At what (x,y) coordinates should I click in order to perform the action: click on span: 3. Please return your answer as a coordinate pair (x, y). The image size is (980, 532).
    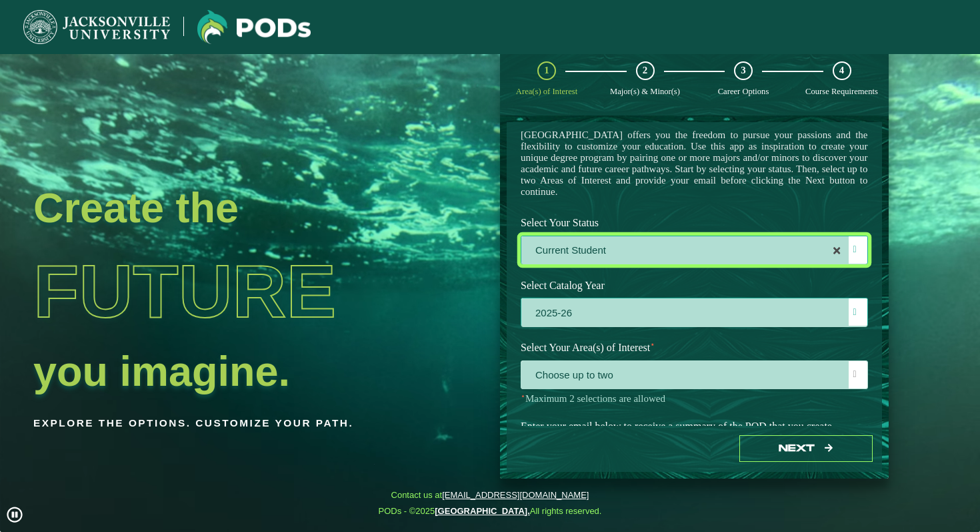
    Looking at the image, I should click on (743, 70).